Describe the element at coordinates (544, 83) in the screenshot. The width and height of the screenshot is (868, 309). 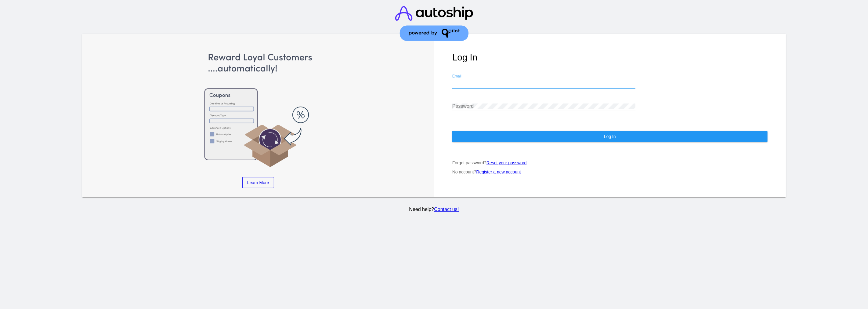
I see `input: Email` at that location.